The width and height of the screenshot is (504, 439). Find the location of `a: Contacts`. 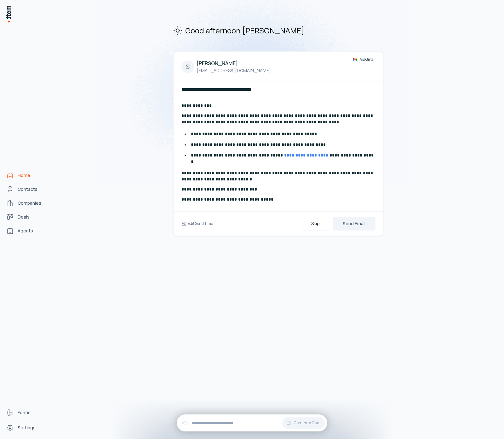

a: Contacts is located at coordinates (28, 189).